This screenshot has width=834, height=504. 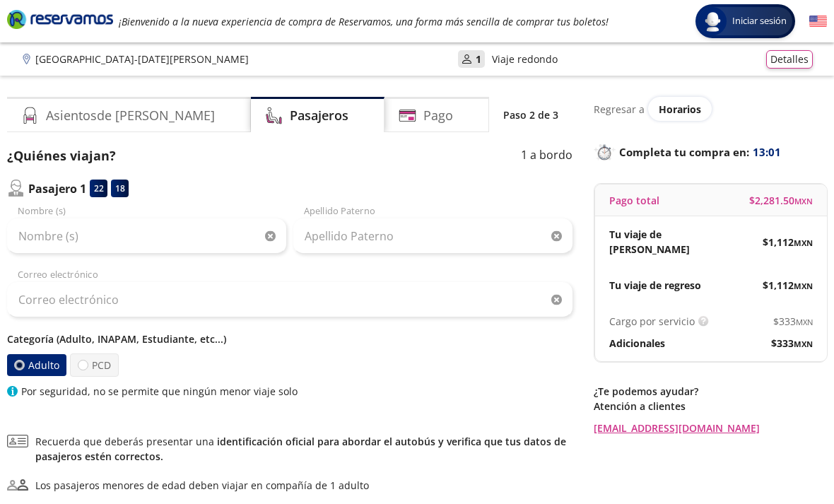 What do you see at coordinates (290, 338) in the screenshot?
I see `p: Categoría (Adulto, INAPAM, Estudiante, etc...)` at bounding box center [290, 338].